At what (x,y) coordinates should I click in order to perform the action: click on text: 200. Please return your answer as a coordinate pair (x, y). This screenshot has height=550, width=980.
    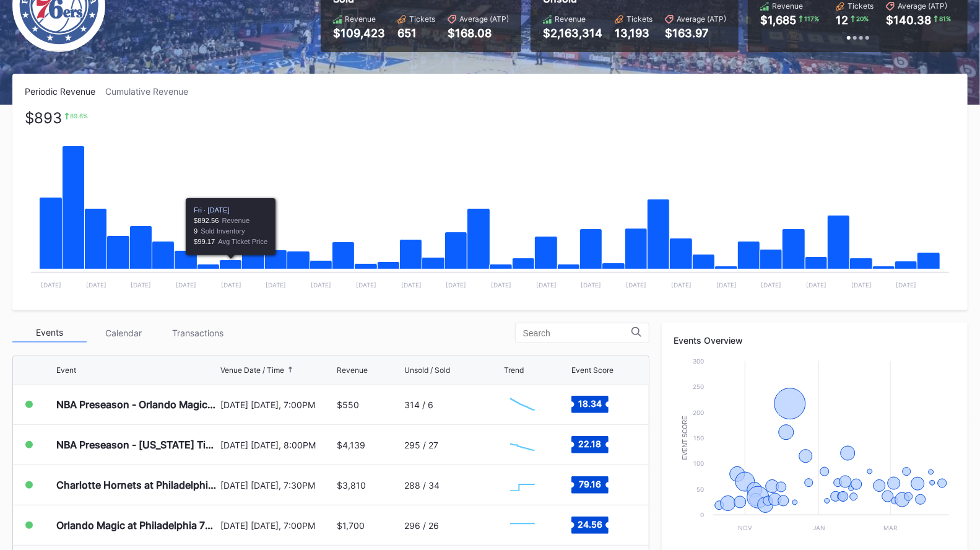
    Looking at the image, I should click on (699, 412).